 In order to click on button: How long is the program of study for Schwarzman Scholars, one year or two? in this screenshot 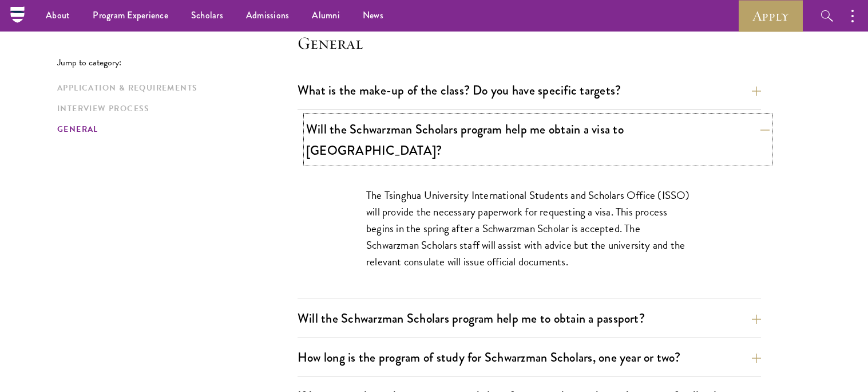, I will do `click(529, 356)`.